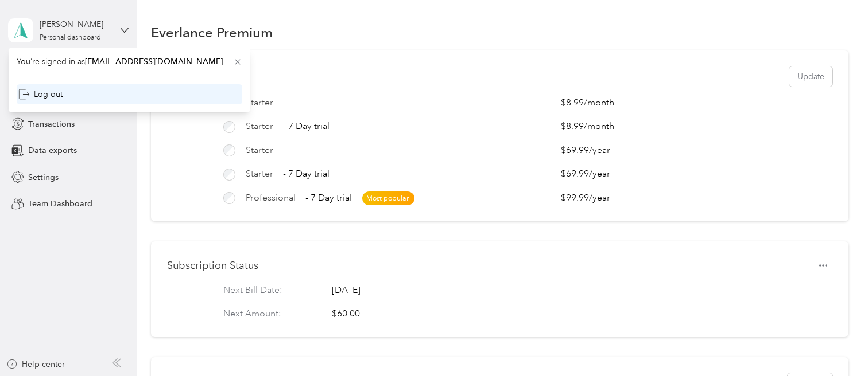 This screenshot has height=376, width=868. What do you see at coordinates (52, 150) in the screenshot?
I see `span: Data exports` at bounding box center [52, 150].